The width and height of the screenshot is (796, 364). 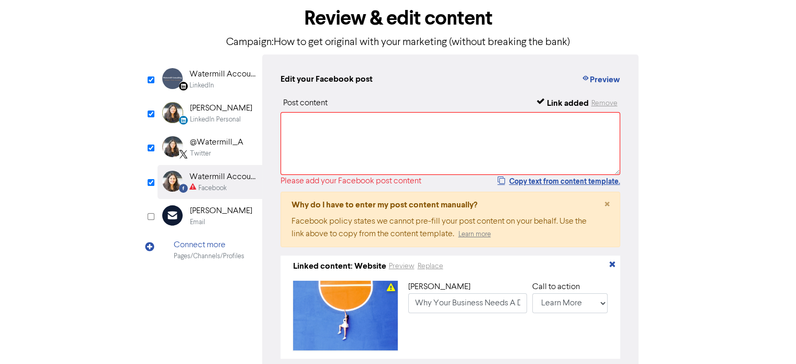 What do you see at coordinates (173, 147) in the screenshot?
I see `img: Twitter` at bounding box center [173, 147].